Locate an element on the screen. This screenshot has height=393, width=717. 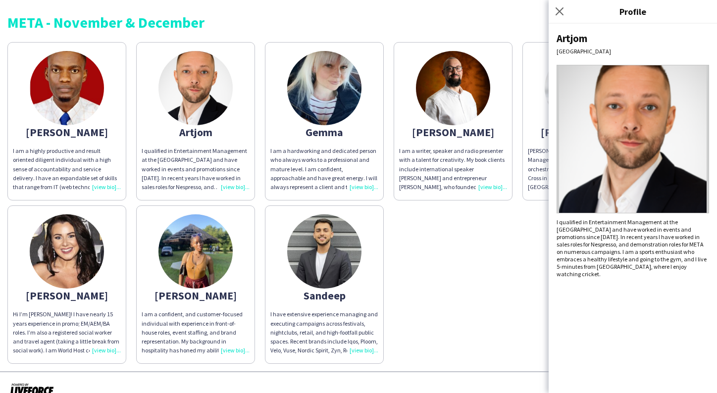
h3: Profile is located at coordinates (632, 11).